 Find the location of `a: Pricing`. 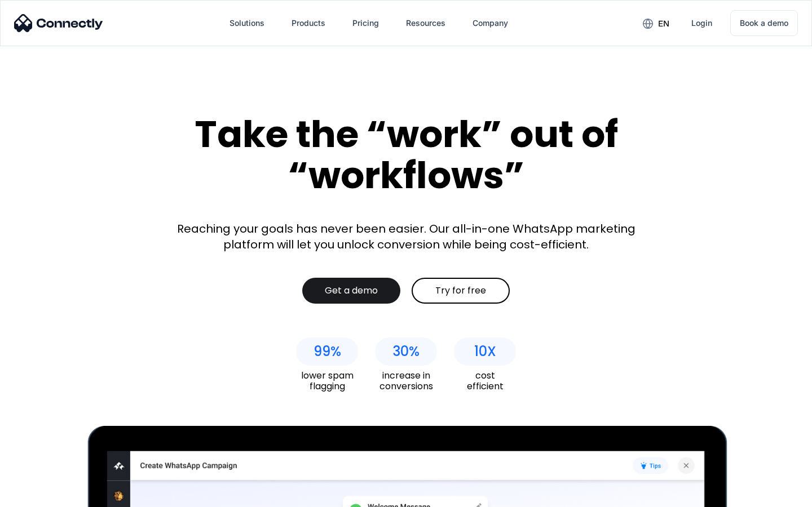

a: Pricing is located at coordinates (365, 23).